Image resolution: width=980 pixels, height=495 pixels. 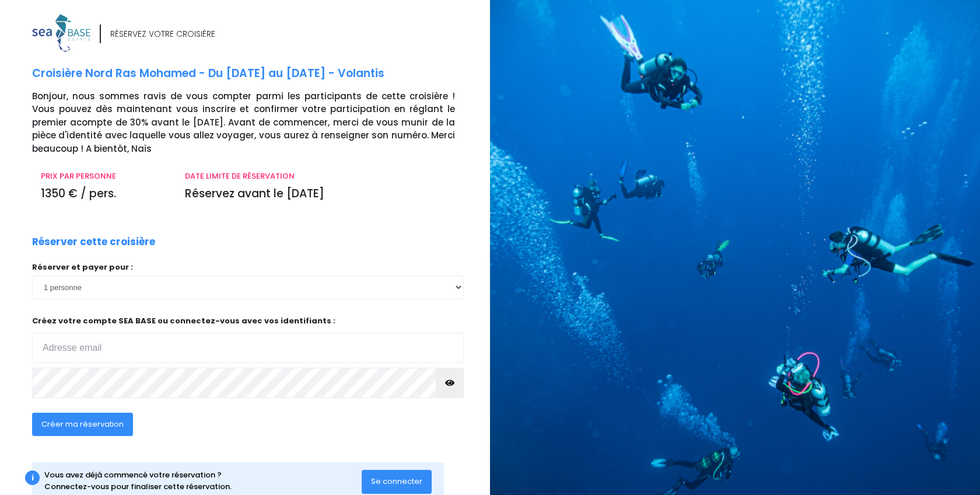 What do you see at coordinates (61, 33) in the screenshot?
I see `img: logo_color1.png` at bounding box center [61, 33].